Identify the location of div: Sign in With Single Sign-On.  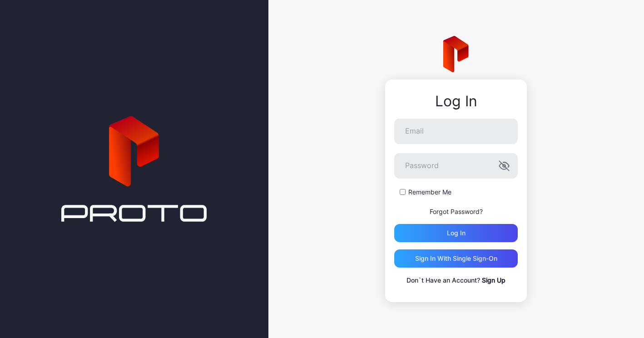
(456, 259).